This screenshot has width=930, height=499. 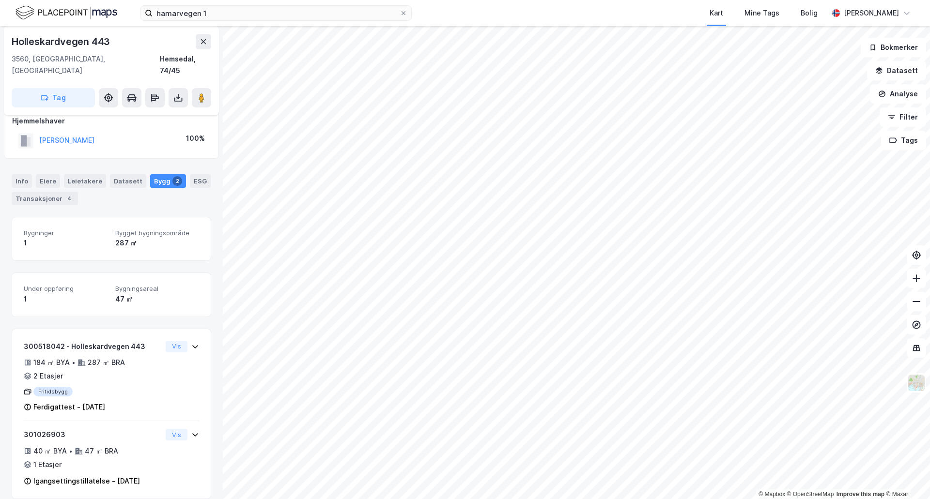 What do you see at coordinates (905, 476) in the screenshot?
I see `div: Chat Widget` at bounding box center [905, 476].